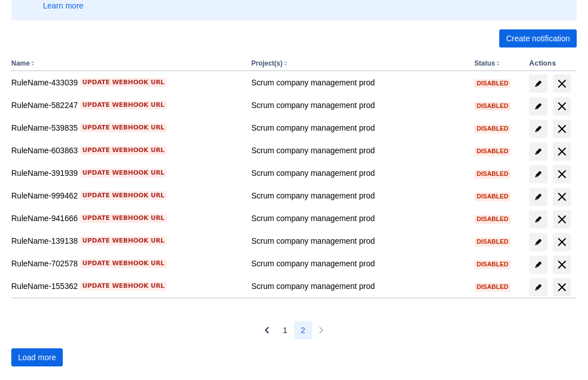 Image resolution: width=588 pixels, height=380 pixels. I want to click on nav: Pagination, so click(294, 330).